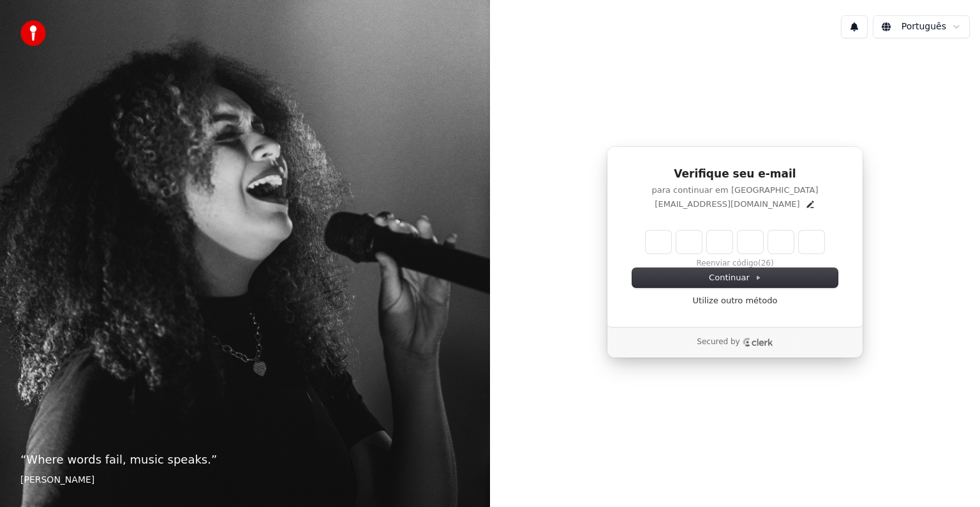 The height and width of the screenshot is (507, 980). What do you see at coordinates (735, 278) in the screenshot?
I see `button: Continuar` at bounding box center [735, 278].